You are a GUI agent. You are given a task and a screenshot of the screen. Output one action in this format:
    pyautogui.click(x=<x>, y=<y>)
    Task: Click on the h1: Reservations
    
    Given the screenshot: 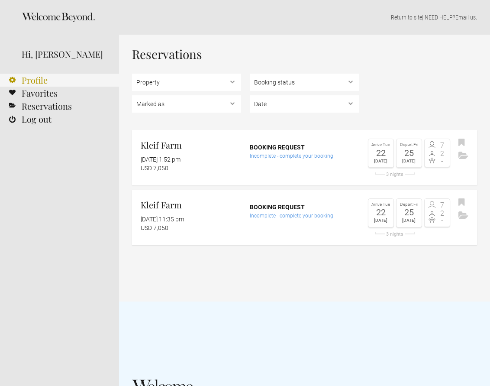 What is the action you would take?
    pyautogui.click(x=305, y=54)
    